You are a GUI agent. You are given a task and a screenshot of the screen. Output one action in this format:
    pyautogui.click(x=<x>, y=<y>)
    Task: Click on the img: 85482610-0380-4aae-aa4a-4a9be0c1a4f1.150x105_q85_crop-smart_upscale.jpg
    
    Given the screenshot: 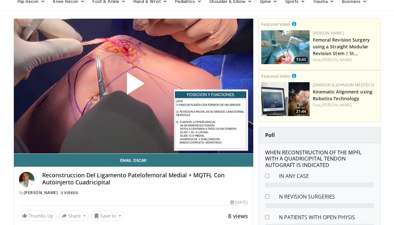 What is the action you would take?
    pyautogui.click(x=285, y=99)
    